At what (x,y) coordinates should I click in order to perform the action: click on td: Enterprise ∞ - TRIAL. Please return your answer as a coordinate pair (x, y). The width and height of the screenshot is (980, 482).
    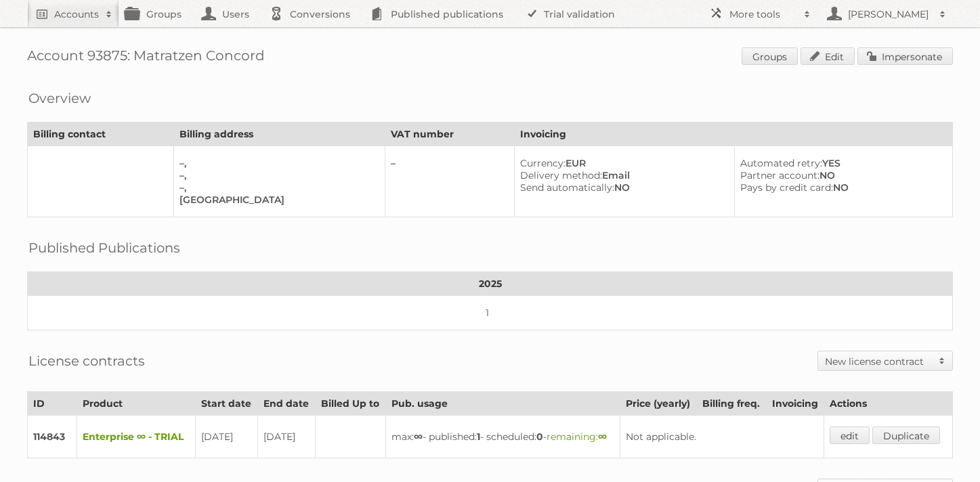
    Looking at the image, I should click on (136, 437).